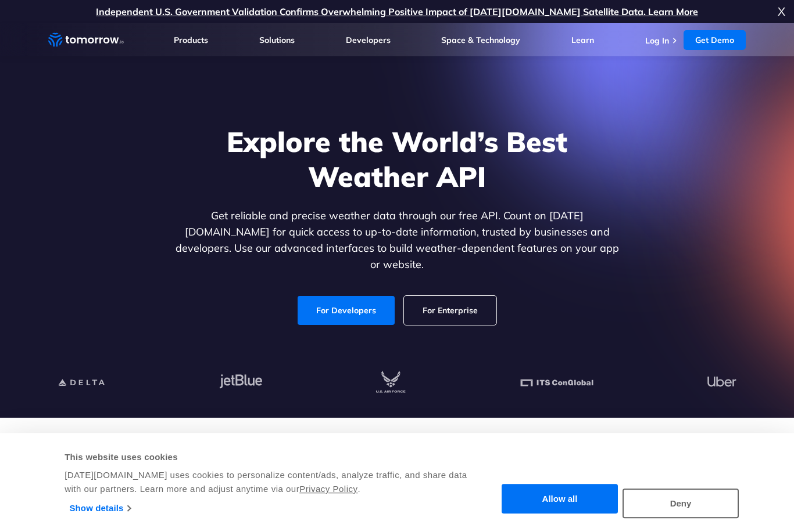 This screenshot has height=532, width=794. What do you see at coordinates (346, 311) in the screenshot?
I see `a: For Developers` at bounding box center [346, 311].